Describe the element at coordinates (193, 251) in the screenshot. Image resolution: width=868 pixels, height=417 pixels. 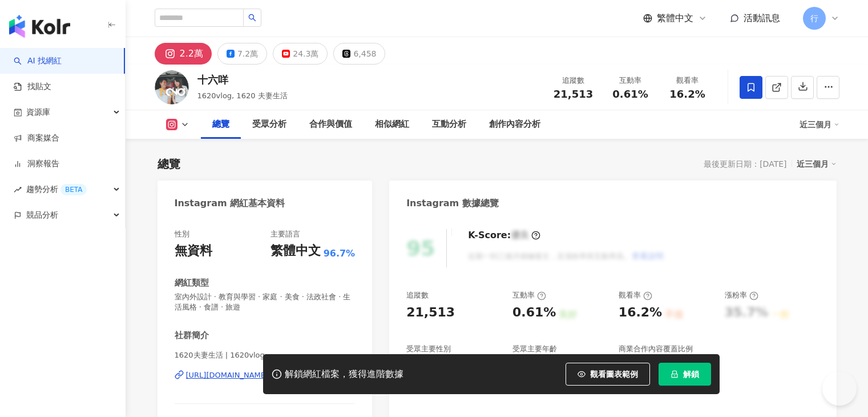
I see `div: 無資料` at that location.